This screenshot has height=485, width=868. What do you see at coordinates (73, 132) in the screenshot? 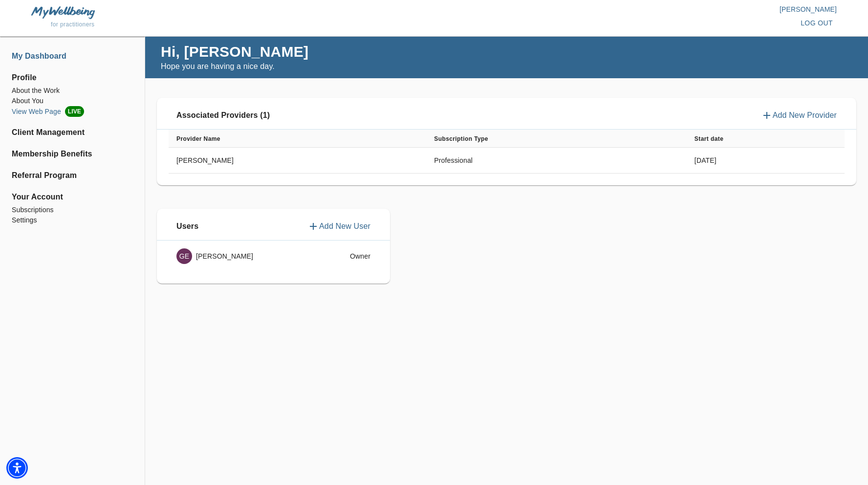
I see `a: Client Management` at bounding box center [73, 132].